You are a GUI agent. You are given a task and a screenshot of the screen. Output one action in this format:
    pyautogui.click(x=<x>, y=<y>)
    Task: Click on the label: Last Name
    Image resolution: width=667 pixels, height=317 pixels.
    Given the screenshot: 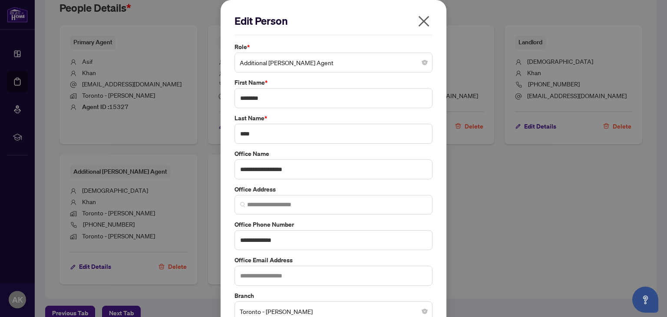 What is the action you would take?
    pyautogui.click(x=334, y=118)
    